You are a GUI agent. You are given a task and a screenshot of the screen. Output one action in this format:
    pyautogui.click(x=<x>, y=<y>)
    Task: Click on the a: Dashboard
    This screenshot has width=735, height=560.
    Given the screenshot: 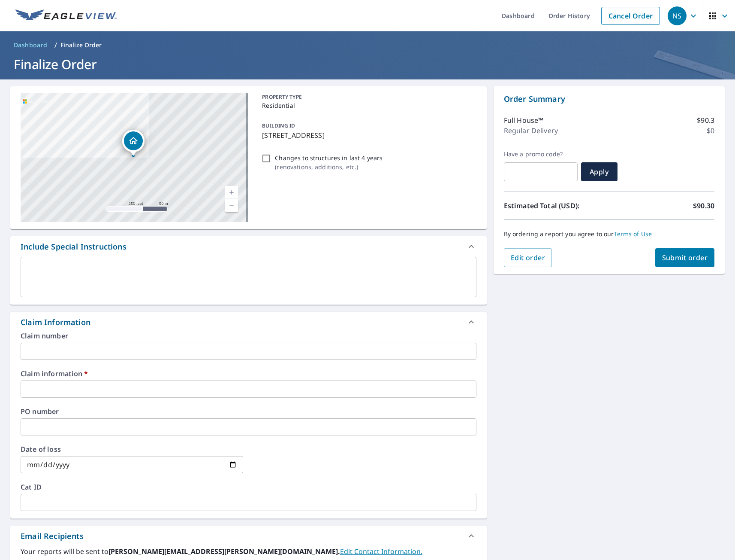 What is the action you would take?
    pyautogui.click(x=31, y=45)
    